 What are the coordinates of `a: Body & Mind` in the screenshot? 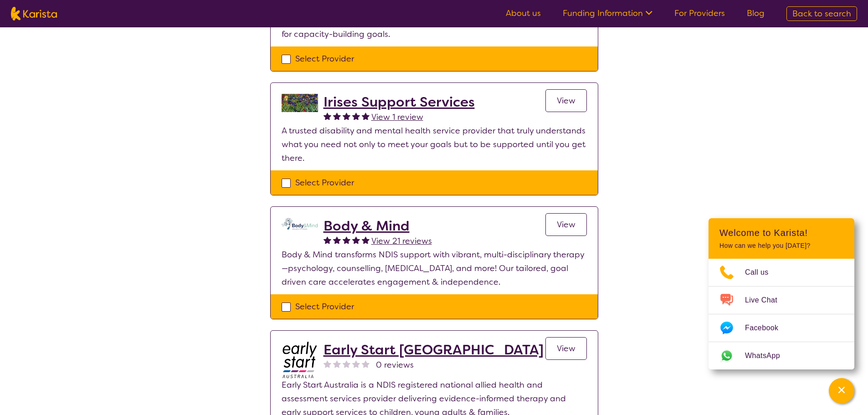 It's located at (378, 226).